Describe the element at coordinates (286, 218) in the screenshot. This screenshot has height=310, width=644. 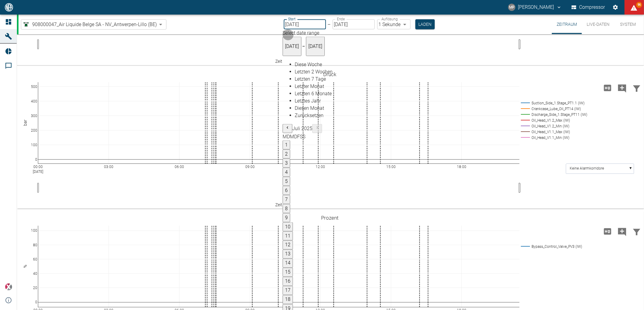
I see `button: 9` at that location.